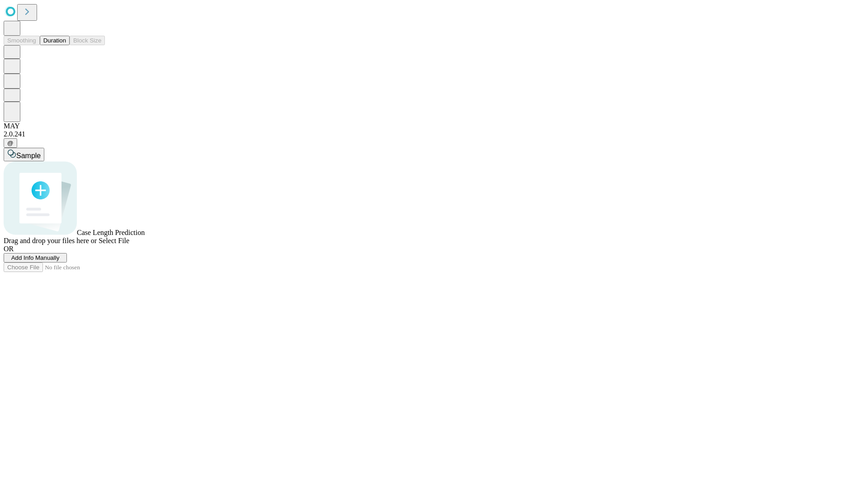 The height and width of the screenshot is (488, 868). Describe the element at coordinates (9, 249) in the screenshot. I see `span: OR` at that location.